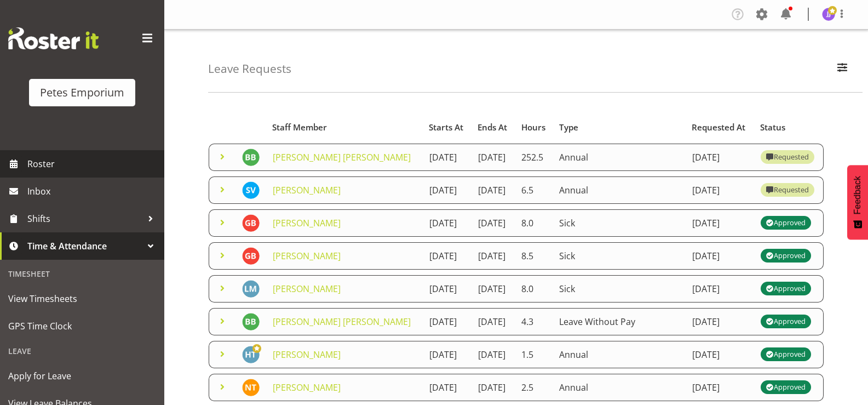 This screenshot has height=405, width=868. Describe the element at coordinates (534, 255) in the screenshot. I see `td: 8.5` at that location.